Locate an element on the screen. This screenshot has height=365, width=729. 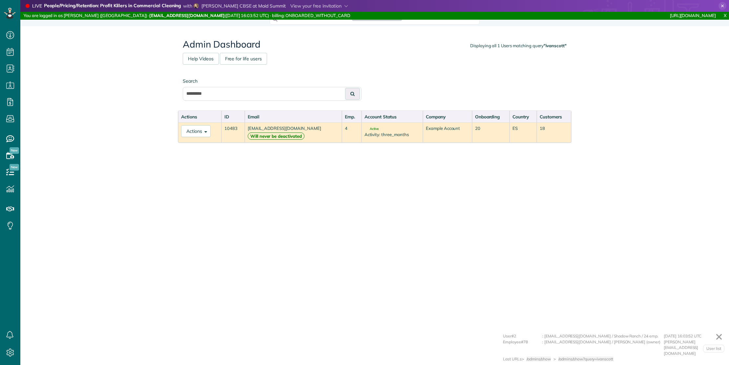
td: Example Account is located at coordinates (447, 132).